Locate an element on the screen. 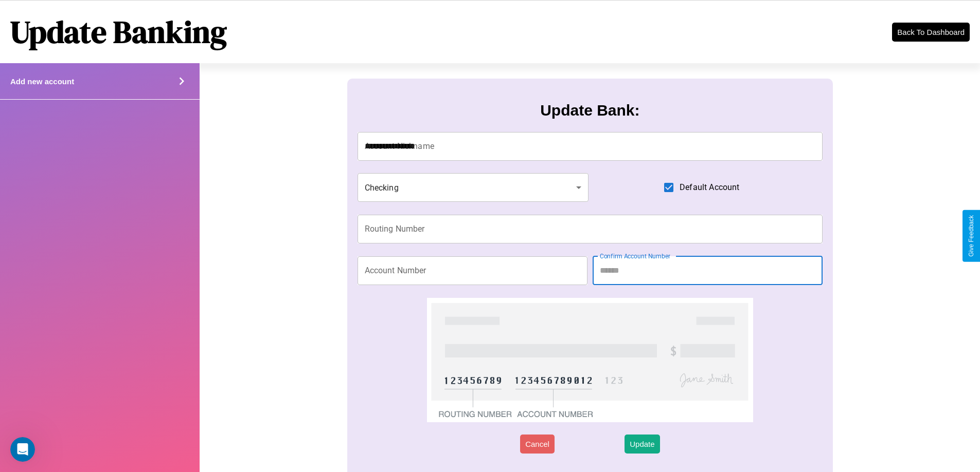  span: Default Account is located at coordinates (709, 187).